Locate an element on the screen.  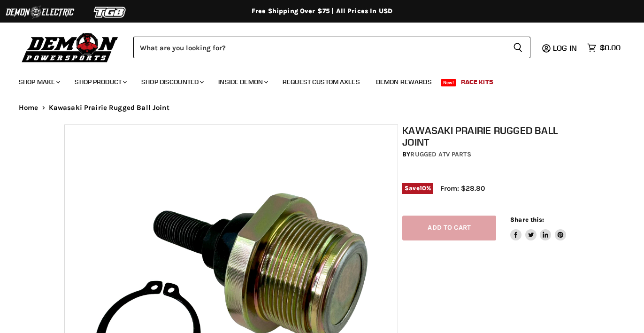
form: Product is located at coordinates (332, 47).